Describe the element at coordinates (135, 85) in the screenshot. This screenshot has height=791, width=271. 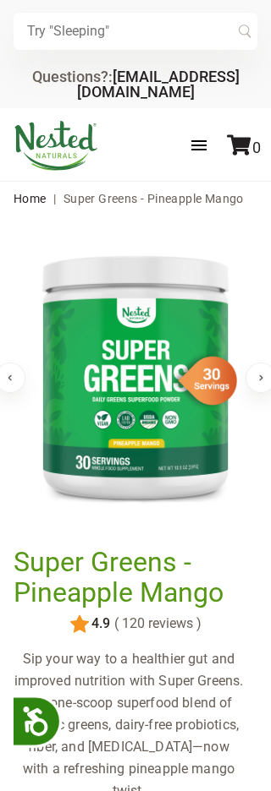
I see `div: Questions?:` at that location.